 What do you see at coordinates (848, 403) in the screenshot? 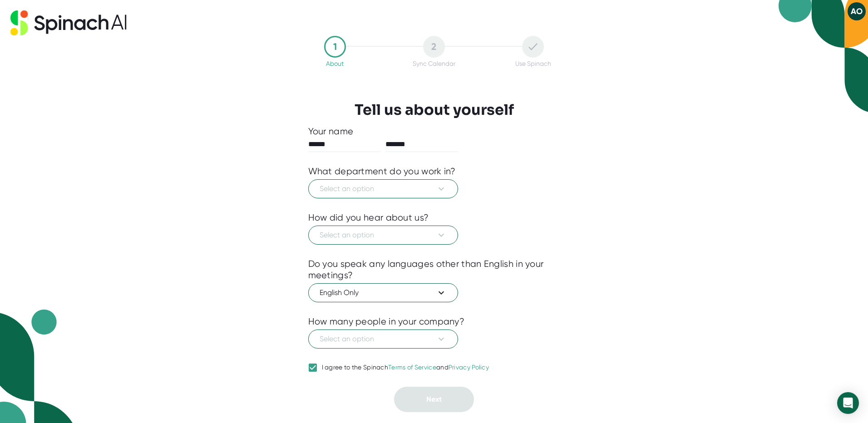
I see `div: Open Intercom Messenger` at bounding box center [848, 403].